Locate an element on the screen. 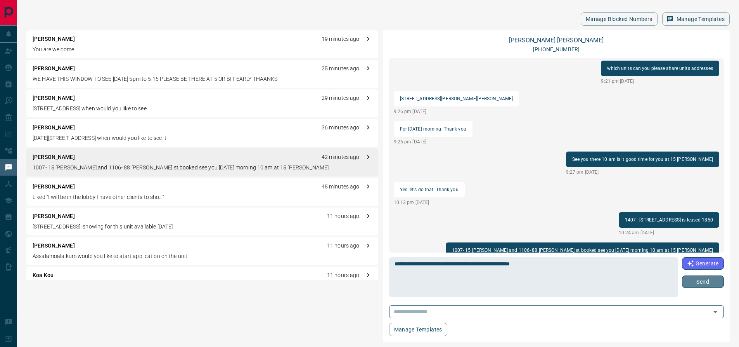 This screenshot has height=347, width=739. p: Yes let's do that. Thank you is located at coordinates (429, 189).